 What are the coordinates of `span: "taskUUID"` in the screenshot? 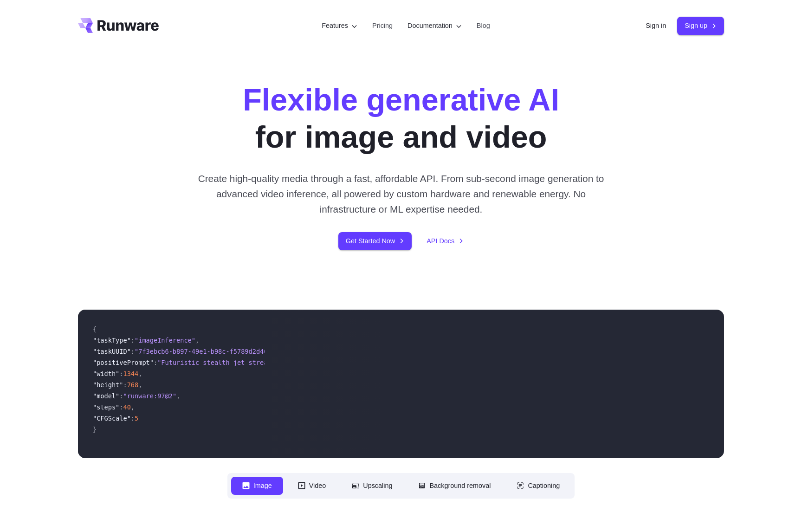 It's located at (112, 352).